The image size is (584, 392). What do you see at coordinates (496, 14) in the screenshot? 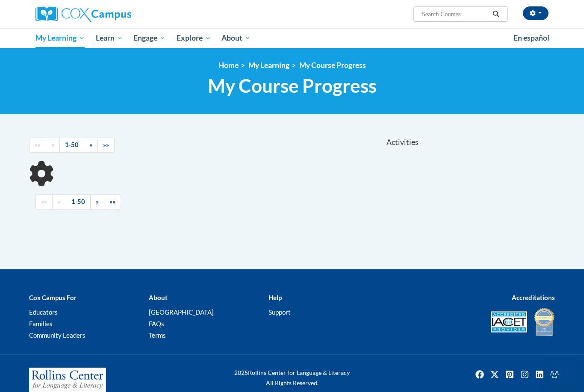
I see `button: Search` at bounding box center [496, 14].